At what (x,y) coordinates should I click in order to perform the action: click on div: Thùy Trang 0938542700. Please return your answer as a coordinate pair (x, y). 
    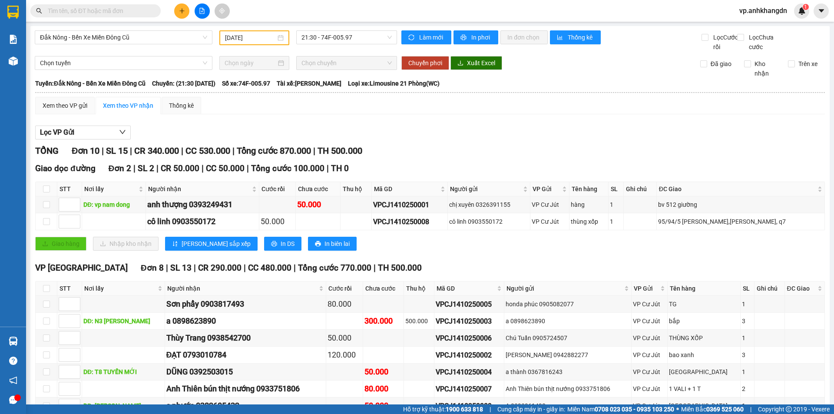
    Looking at the image, I should click on (245, 338).